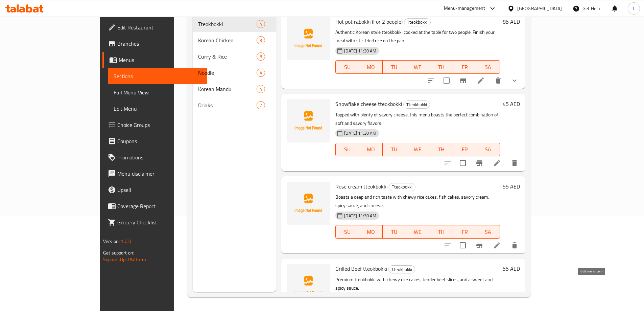 Image resolution: width=644 pixels, height=311 pixels. Describe the element at coordinates (155, 206) in the screenshot. I see `a: Coverage Report` at that location.